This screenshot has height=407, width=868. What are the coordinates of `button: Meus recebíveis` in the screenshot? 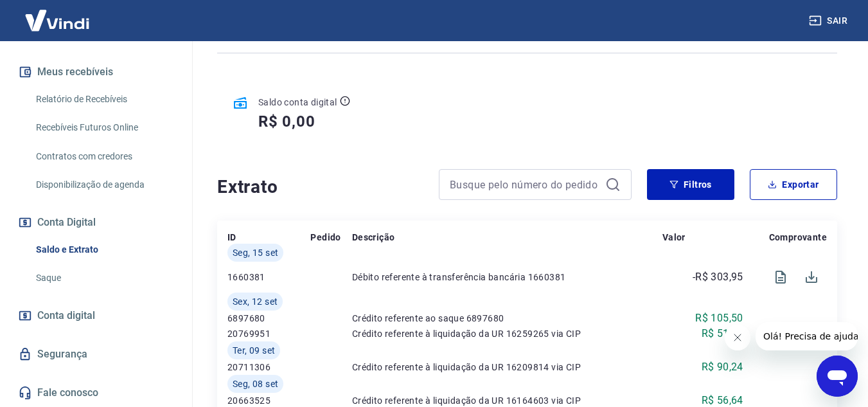 It's located at (95, 72).